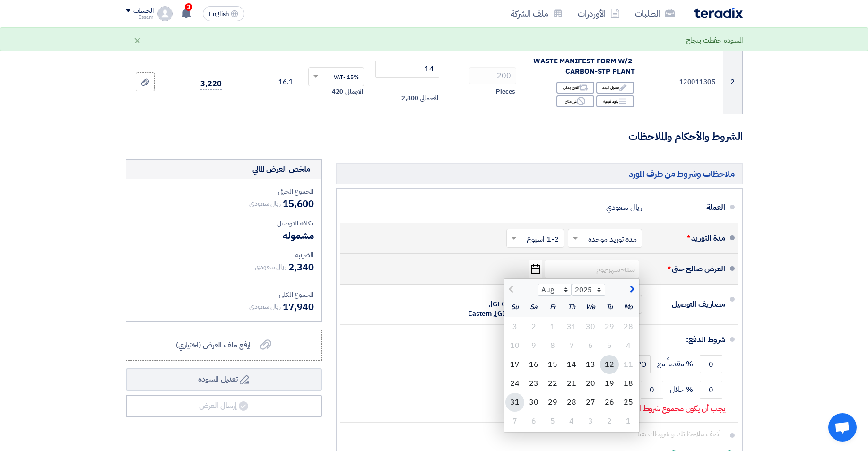  Describe the element at coordinates (576, 101) in the screenshot. I see `div: غير متاح` at that location.